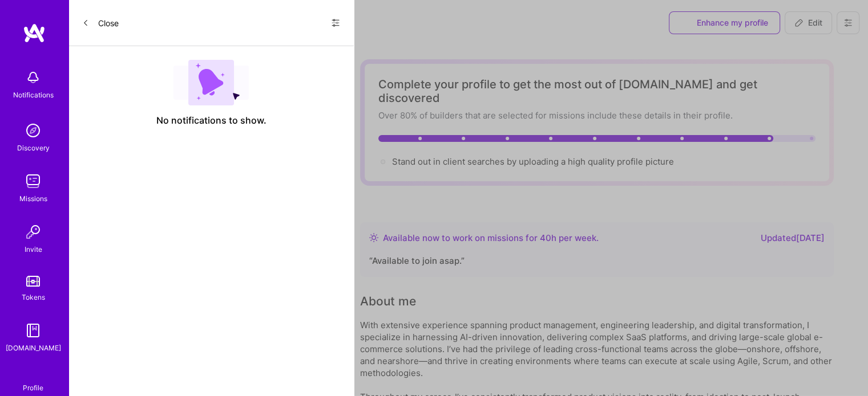 This screenshot has height=396, width=868. What do you see at coordinates (33, 130) in the screenshot?
I see `img: discovery` at bounding box center [33, 130].